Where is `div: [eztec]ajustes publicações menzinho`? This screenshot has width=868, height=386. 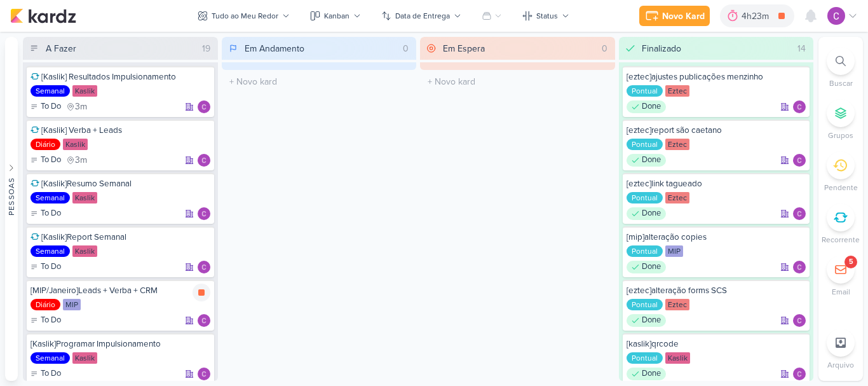
div: [eztec]ajustes publicações menzinho is located at coordinates (716, 77).